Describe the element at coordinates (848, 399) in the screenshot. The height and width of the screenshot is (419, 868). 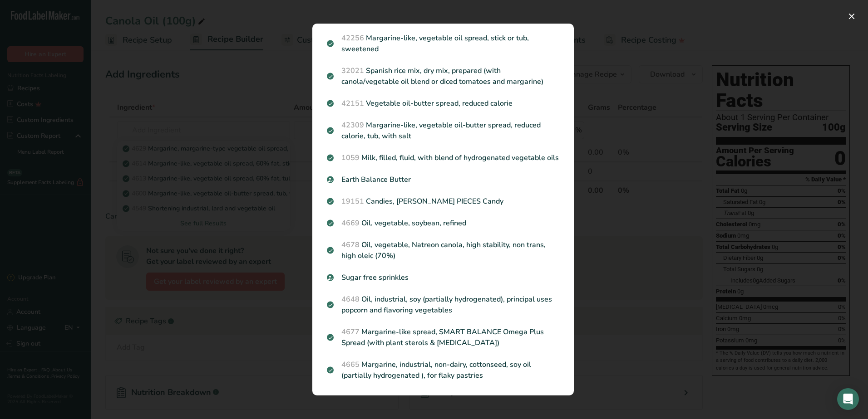
I see `div: Open Intercom Messenger` at that location.